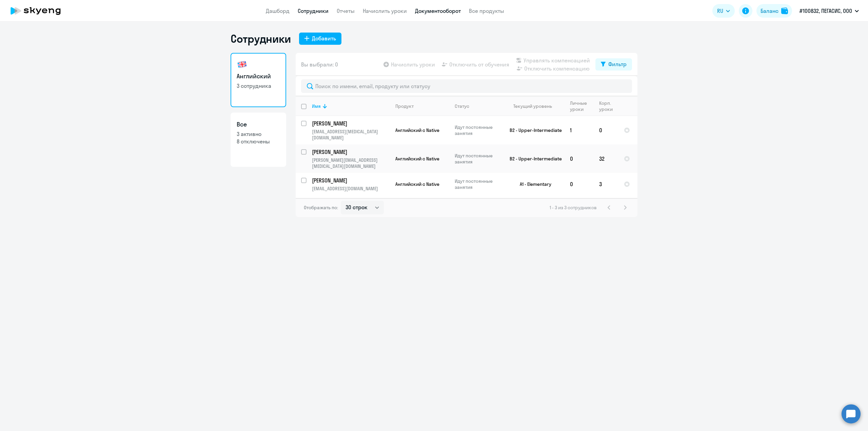 The image size is (868, 431). I want to click on button: RU, so click(724, 11).